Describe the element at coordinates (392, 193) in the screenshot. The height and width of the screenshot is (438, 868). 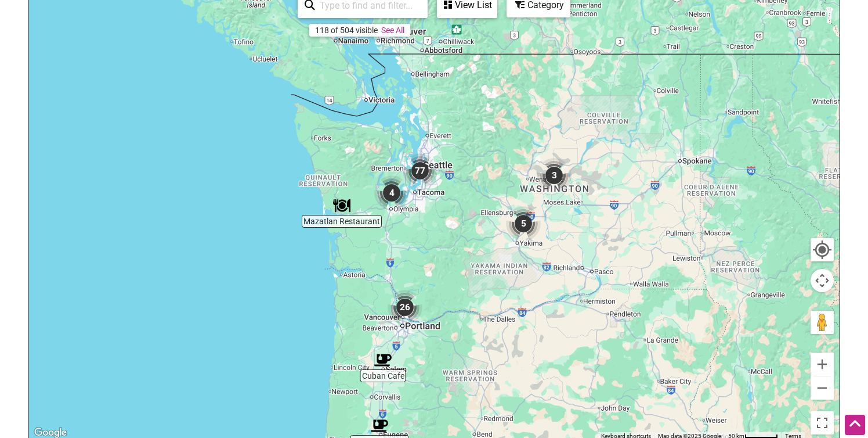
I see `div: 4` at that location.